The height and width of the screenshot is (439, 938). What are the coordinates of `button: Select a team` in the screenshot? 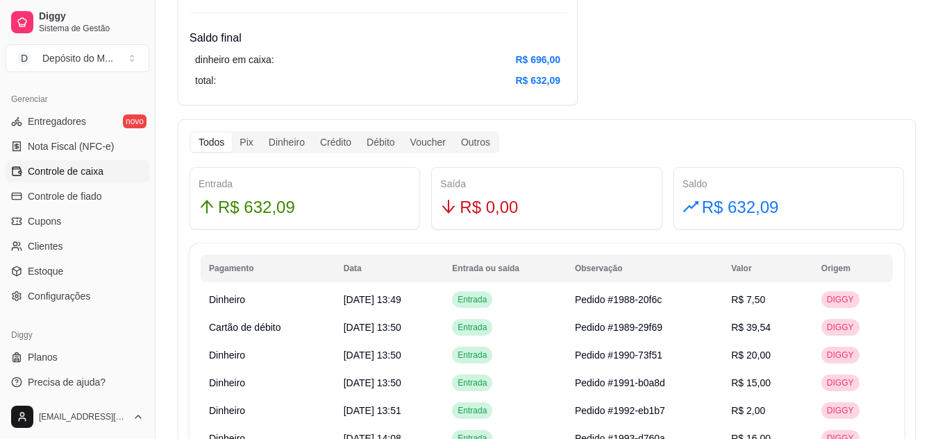 It's located at (77, 58).